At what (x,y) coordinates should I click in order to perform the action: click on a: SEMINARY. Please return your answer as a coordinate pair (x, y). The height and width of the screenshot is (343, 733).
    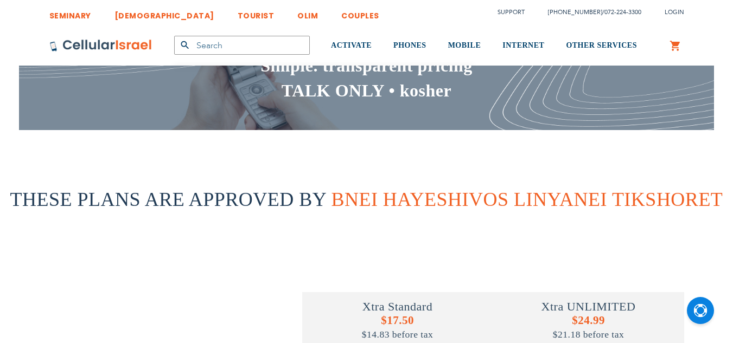
    Looking at the image, I should click on (70, 12).